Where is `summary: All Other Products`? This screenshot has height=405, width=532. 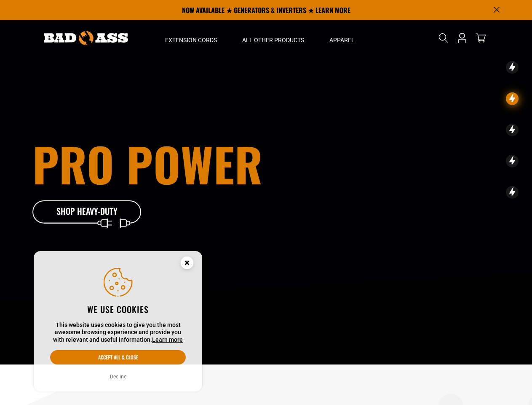 summary: All Other Products is located at coordinates (273, 38).